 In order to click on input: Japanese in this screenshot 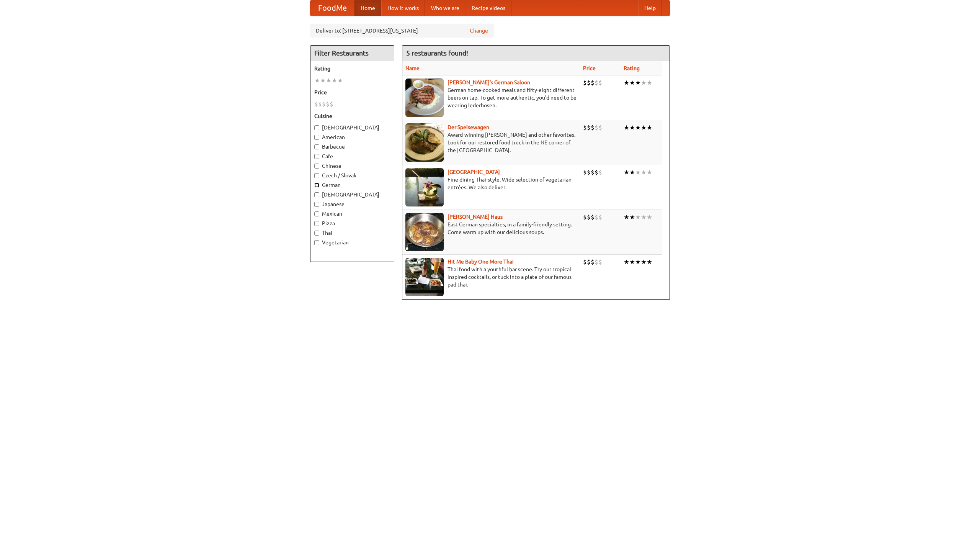, I will do `click(316, 205)`.